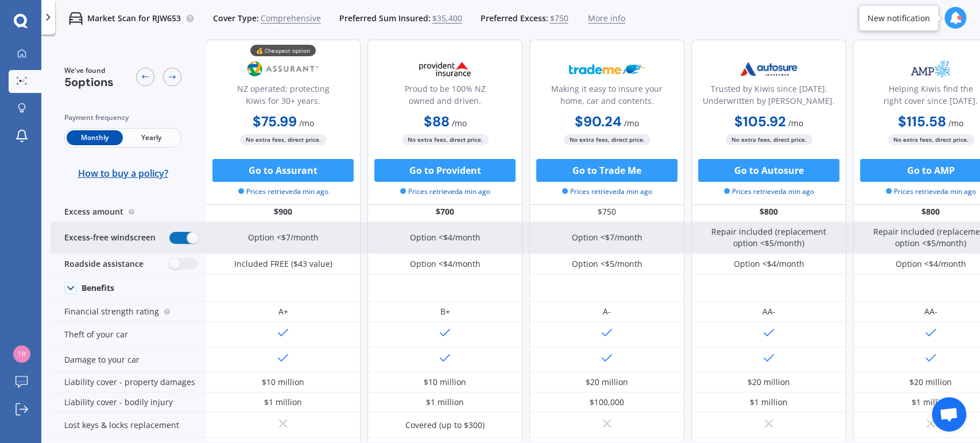 The width and height of the screenshot is (980, 443). Describe the element at coordinates (283, 311) in the screenshot. I see `div: A+` at that location.